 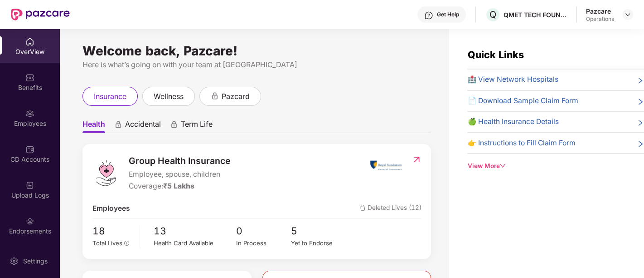 What do you see at coordinates (263, 243) in the screenshot?
I see `div: In Process` at bounding box center [263, 243].